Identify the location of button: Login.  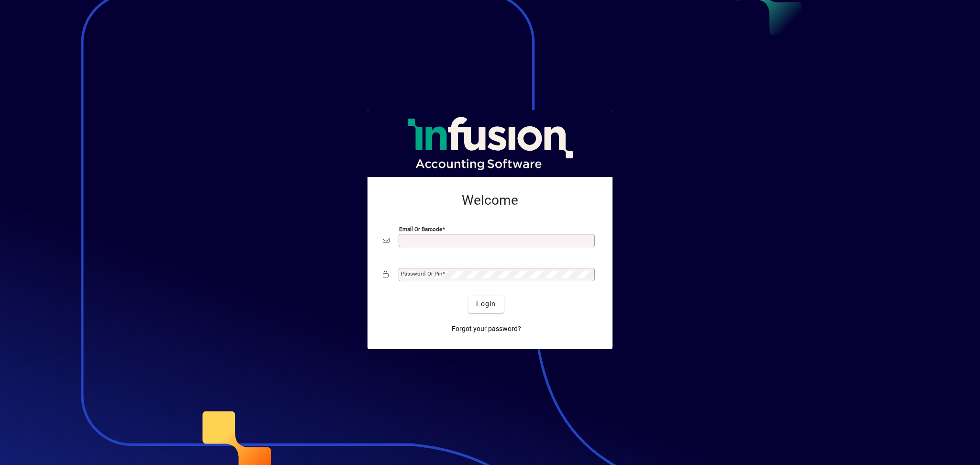
(486, 305).